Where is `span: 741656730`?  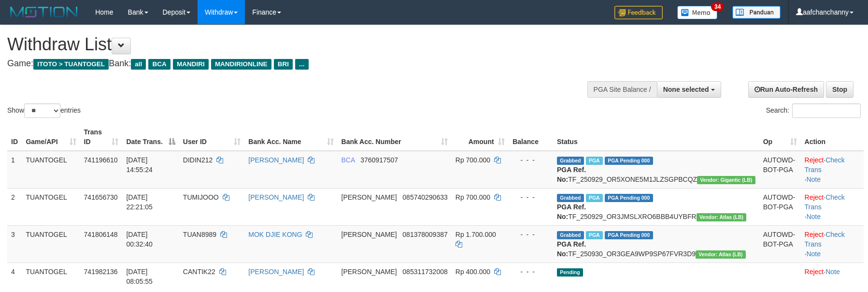 span: 741656730 is located at coordinates (101, 197).